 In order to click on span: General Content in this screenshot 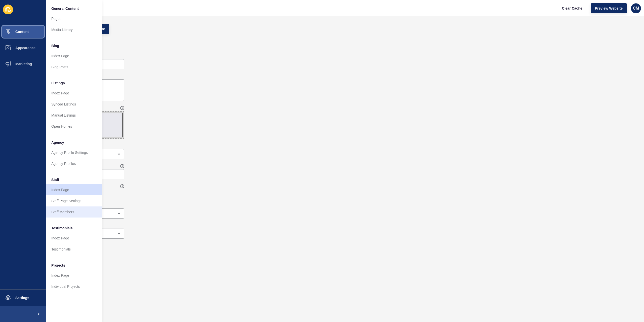, I will do `click(65, 9)`.